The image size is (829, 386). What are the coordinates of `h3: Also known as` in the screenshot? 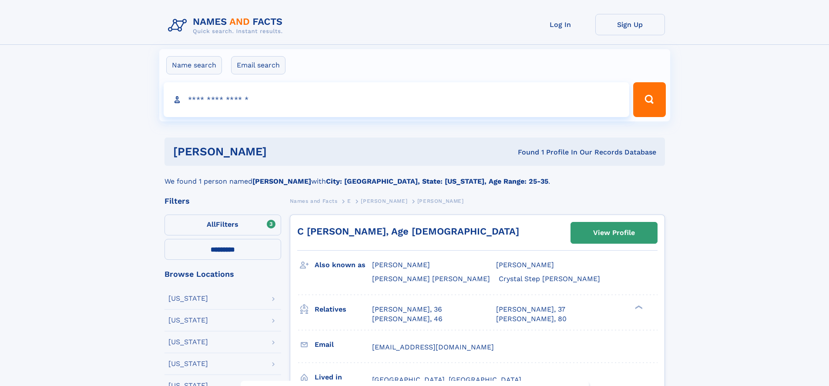 It's located at (344, 265).